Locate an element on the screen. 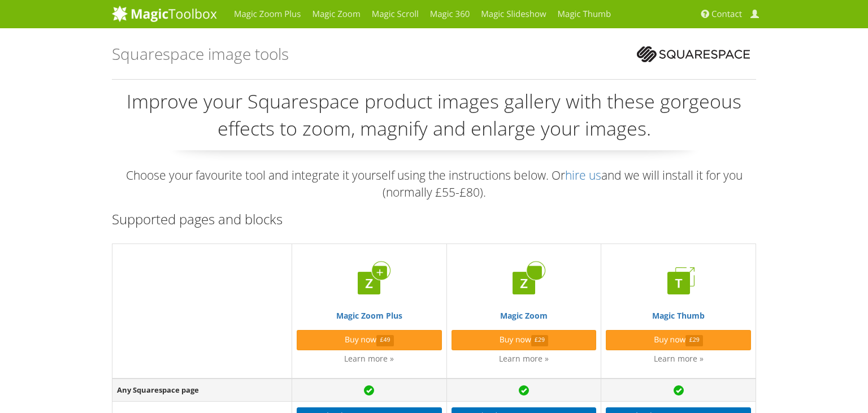 Image resolution: width=868 pixels, height=413 pixels. span: £49 is located at coordinates (385, 340).